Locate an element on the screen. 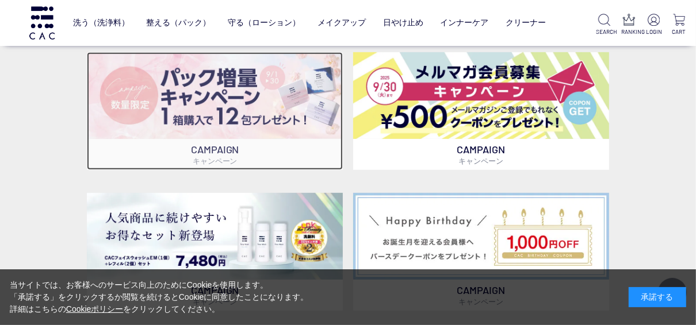 Image resolution: width=696 pixels, height=325 pixels. p: LOGIN is located at coordinates (654, 32).